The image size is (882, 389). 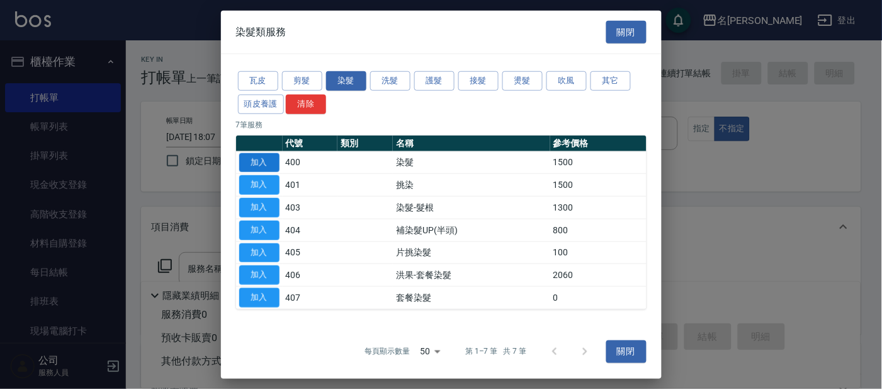 What do you see at coordinates (310, 230) in the screenshot?
I see `td: 404` at bounding box center [310, 230].